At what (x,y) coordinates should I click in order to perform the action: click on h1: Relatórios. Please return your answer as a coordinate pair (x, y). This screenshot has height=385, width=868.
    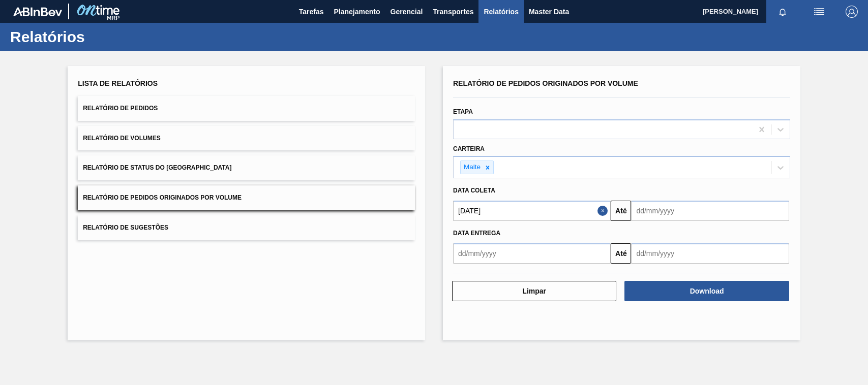
    Looking at the image, I should click on (100, 37).